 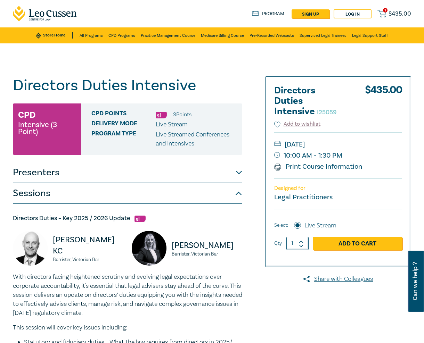 What do you see at coordinates (196, 139) in the screenshot?
I see `p: Live Streamed Conferences and Intensives` at bounding box center [196, 139].